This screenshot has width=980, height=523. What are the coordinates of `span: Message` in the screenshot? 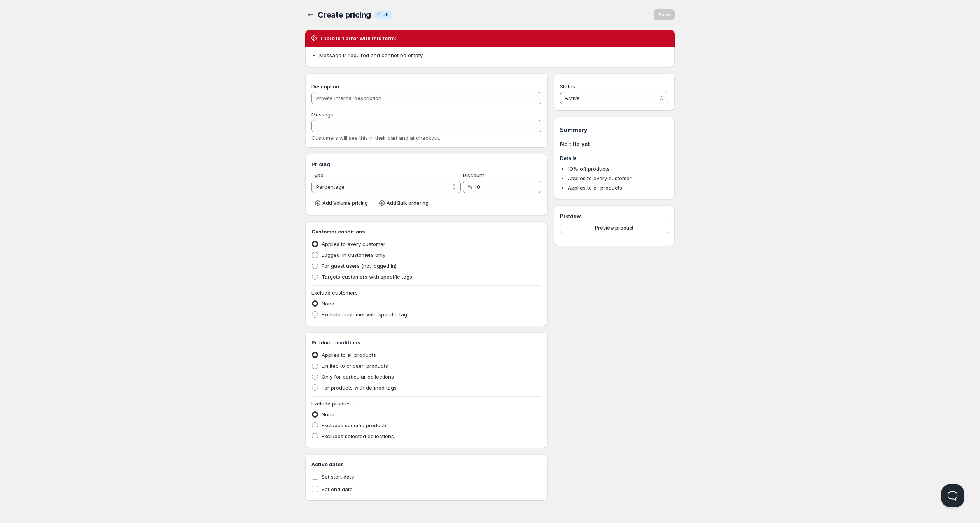 It's located at (323, 115).